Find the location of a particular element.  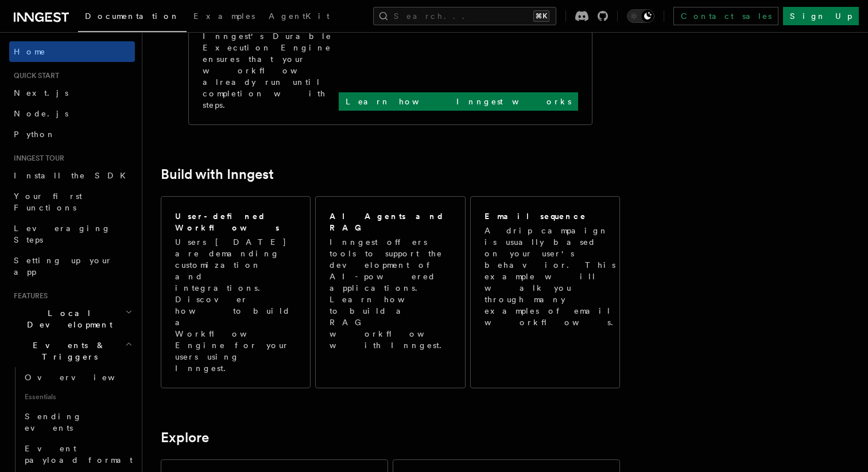

span: Next.js is located at coordinates (41, 93).